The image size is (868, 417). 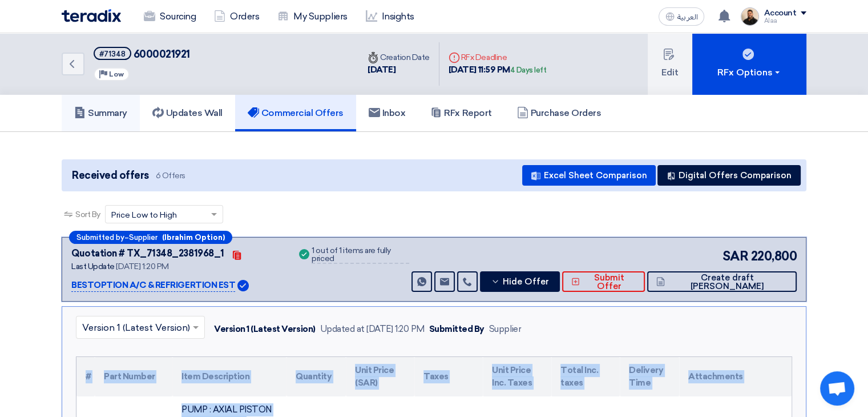 I want to click on a: Orders, so click(x=236, y=17).